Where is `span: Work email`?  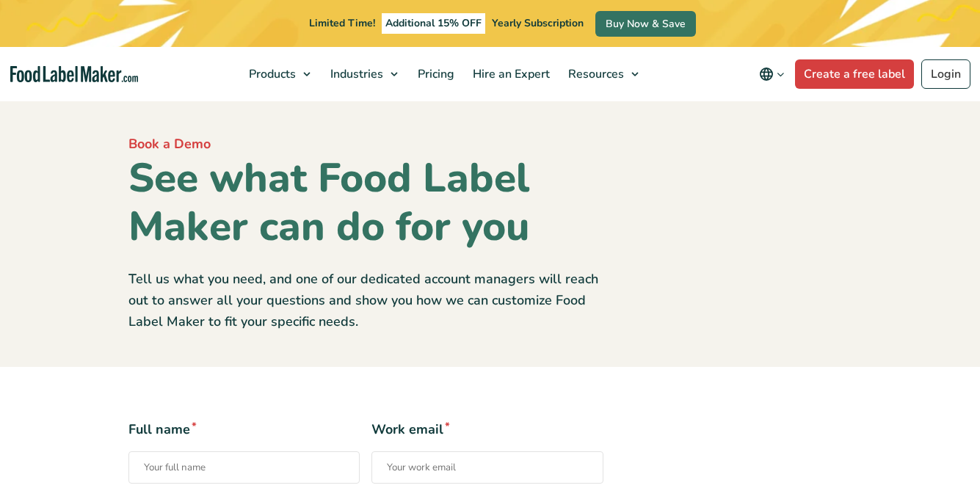 span: Work email is located at coordinates (487, 429).